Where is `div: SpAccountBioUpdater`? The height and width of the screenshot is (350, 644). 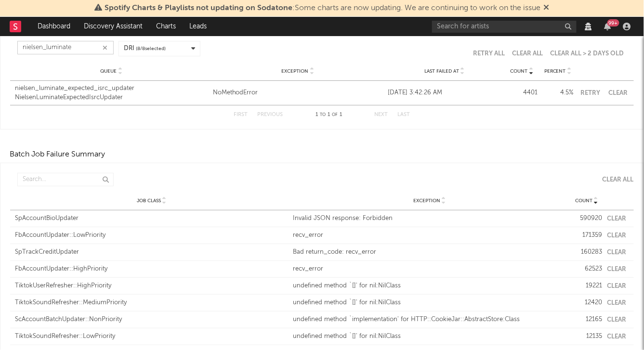 div: SpAccountBioUpdater is located at coordinates (152, 218).